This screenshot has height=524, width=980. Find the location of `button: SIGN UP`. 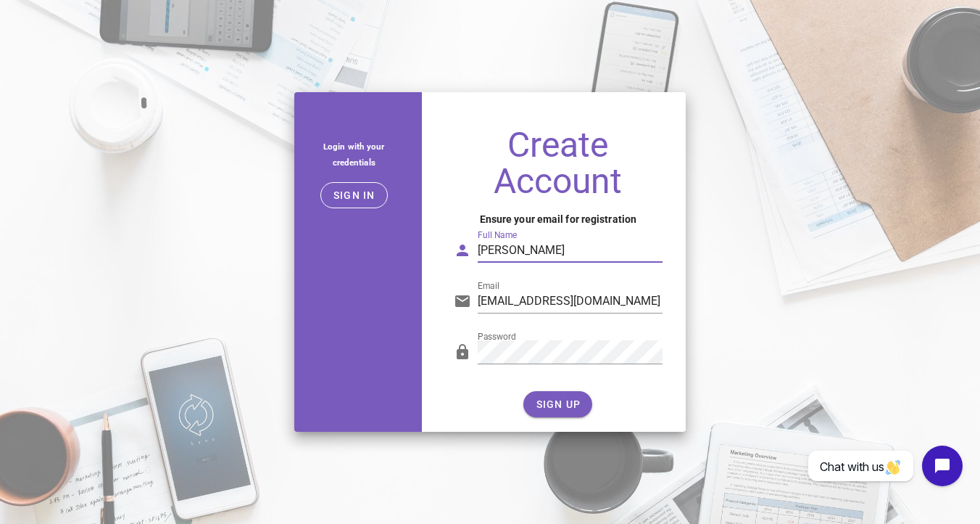

button: SIGN UP is located at coordinates (558, 404).